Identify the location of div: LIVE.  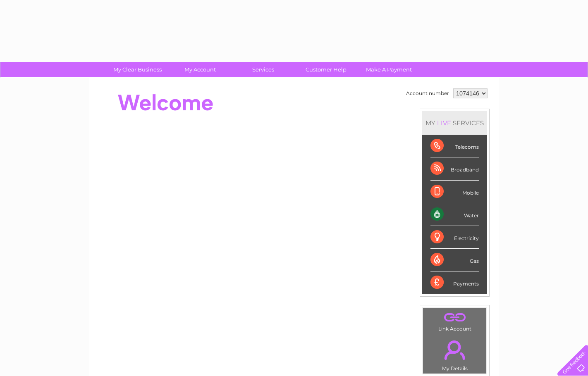
(444, 123).